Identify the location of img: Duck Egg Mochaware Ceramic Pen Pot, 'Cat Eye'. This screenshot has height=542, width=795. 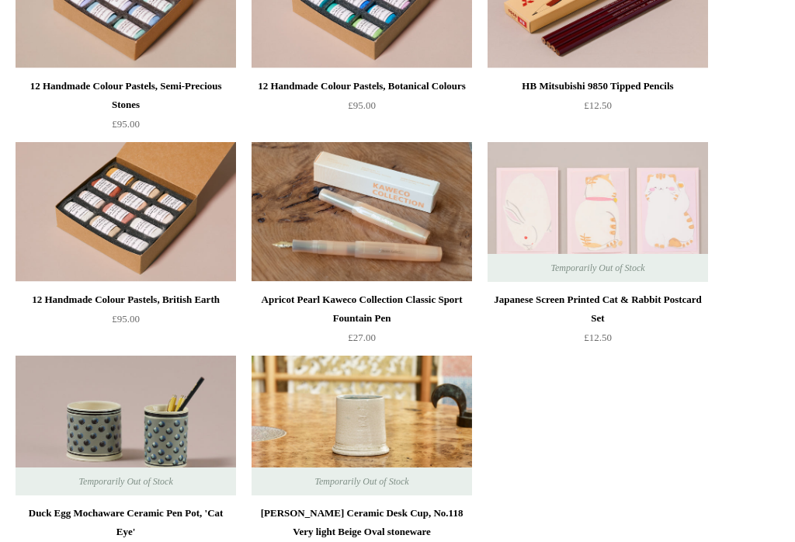
(126, 425).